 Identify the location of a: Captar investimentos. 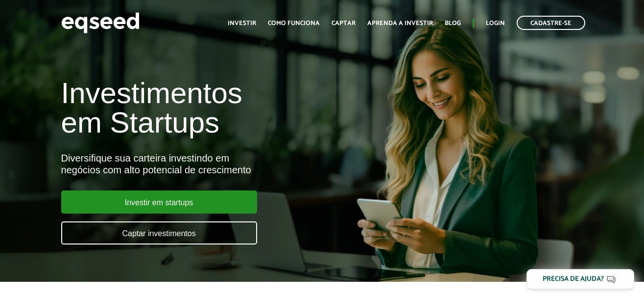
(159, 233).